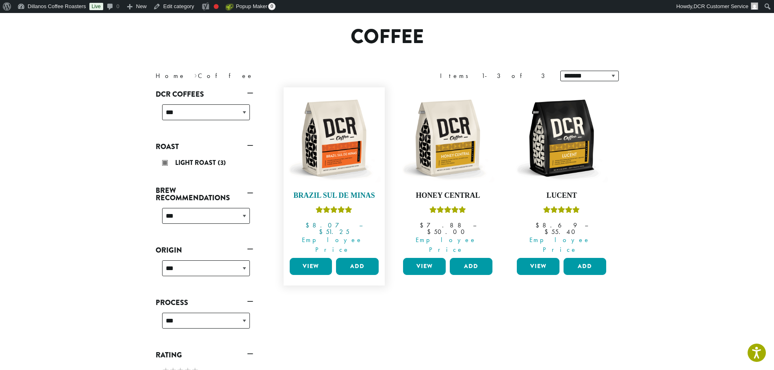  Describe the element at coordinates (557, 225) in the screenshot. I see `bdi: 8.69` at that location.